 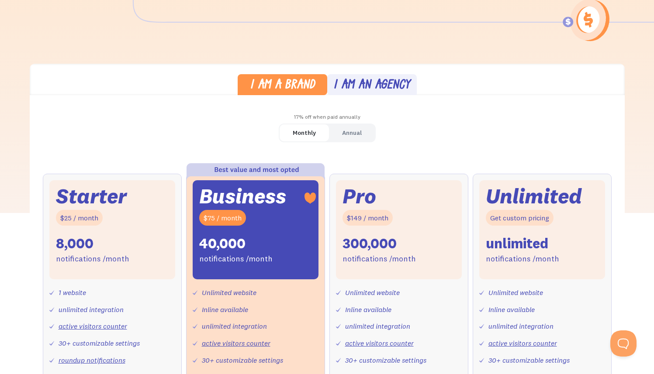 I want to click on div: Pro, so click(x=359, y=196).